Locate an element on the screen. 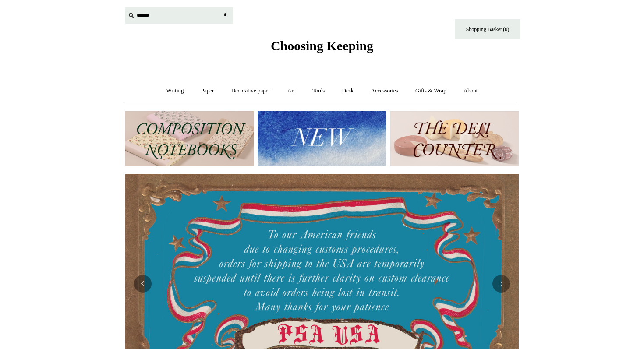  img: 202302 Composition ledgers.jpg__PID:69722ee6-fa44-49dd-a067-31375e5d54ec is located at coordinates (189, 138).